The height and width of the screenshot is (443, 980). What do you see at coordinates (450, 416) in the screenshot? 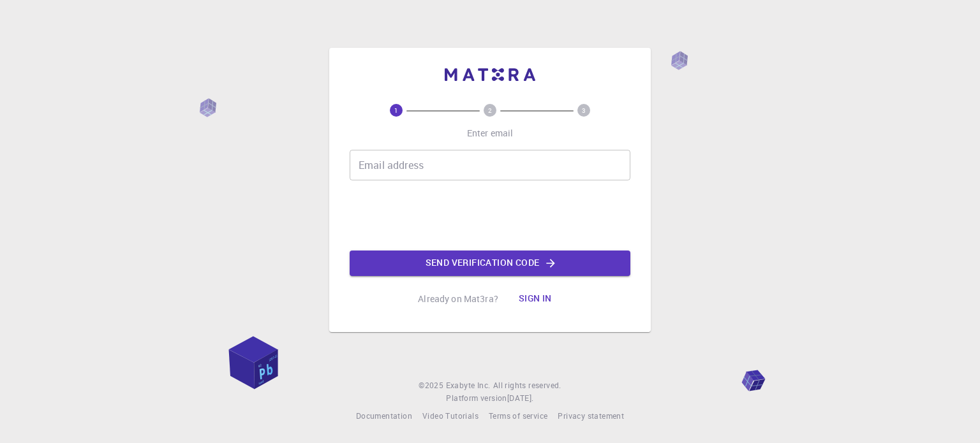
I see `span: Video Tutorials` at bounding box center [450, 416].